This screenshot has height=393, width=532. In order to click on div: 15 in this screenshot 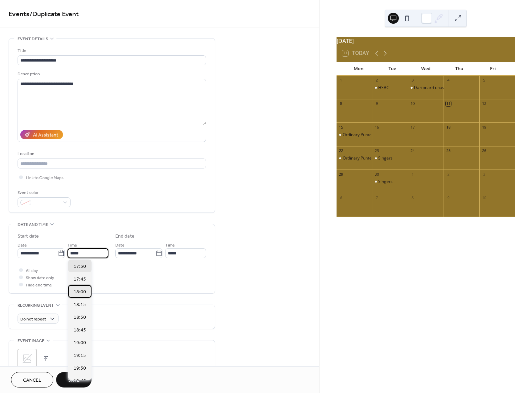, I will do `click(341, 127)`.